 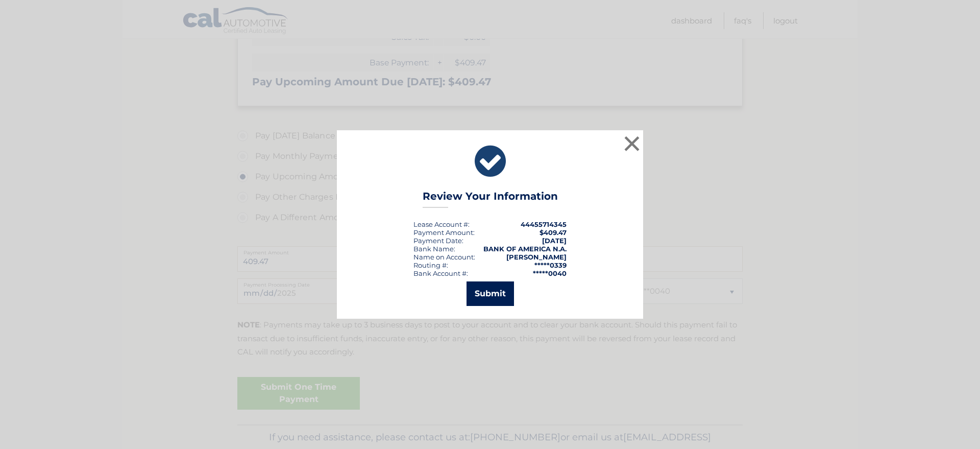 What do you see at coordinates (431, 265) in the screenshot?
I see `div: Routing #:` at bounding box center [431, 265].